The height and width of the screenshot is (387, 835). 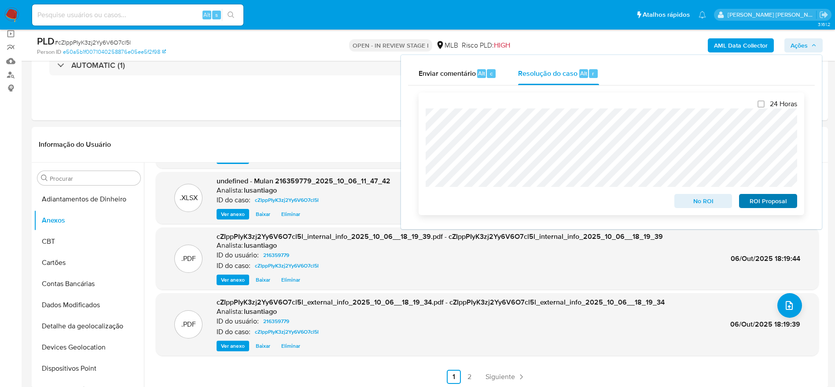 I want to click on input: Pesquise usuários ou casos..., so click(x=138, y=15).